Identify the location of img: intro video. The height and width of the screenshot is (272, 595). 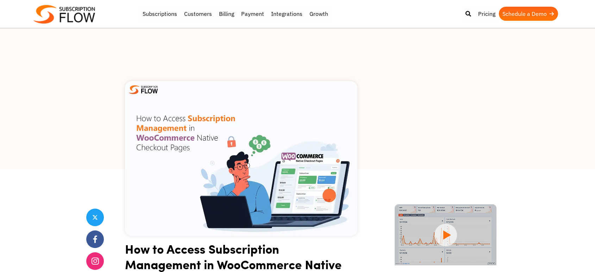
(446, 235).